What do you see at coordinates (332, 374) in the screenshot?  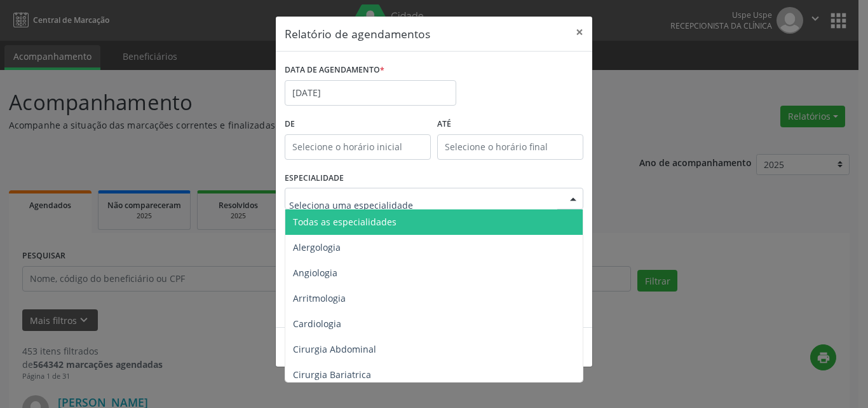 I see `span: Cirurgia Bariatrica` at bounding box center [332, 374].